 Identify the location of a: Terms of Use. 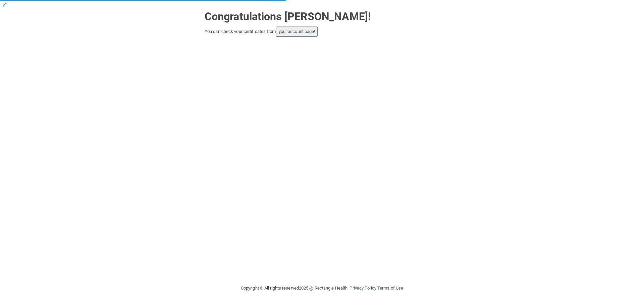
(390, 288).